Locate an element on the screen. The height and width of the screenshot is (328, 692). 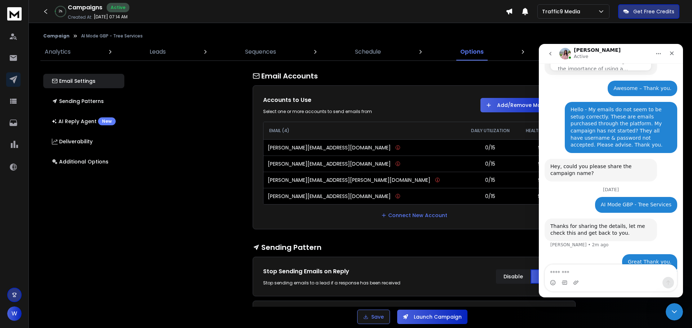
th: HEALTH SCORE is located at coordinates (541, 131).